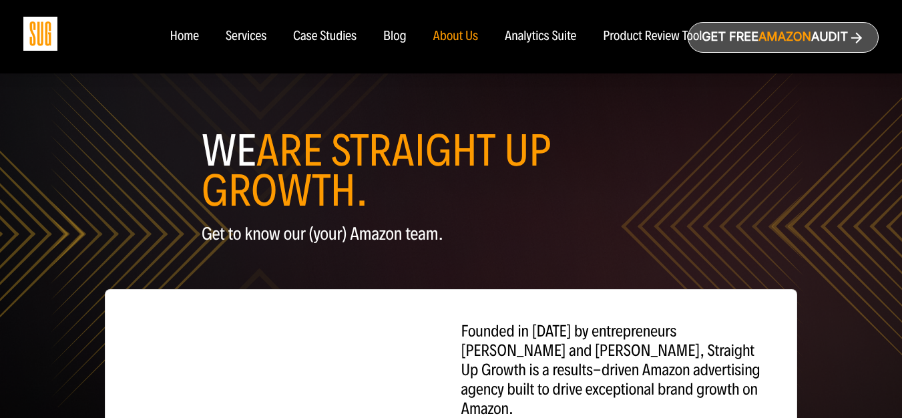 Image resolution: width=902 pixels, height=418 pixels. What do you see at coordinates (785, 37) in the screenshot?
I see `span: Amazon` at bounding box center [785, 37].